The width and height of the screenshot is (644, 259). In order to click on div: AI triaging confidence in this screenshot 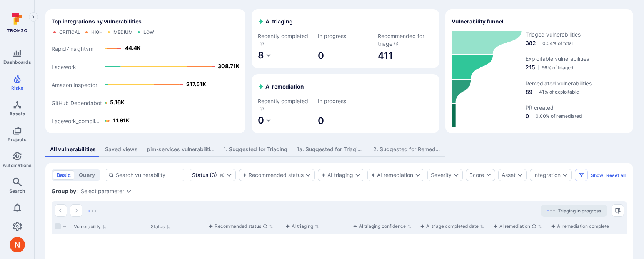, I will do `click(379, 226)`.